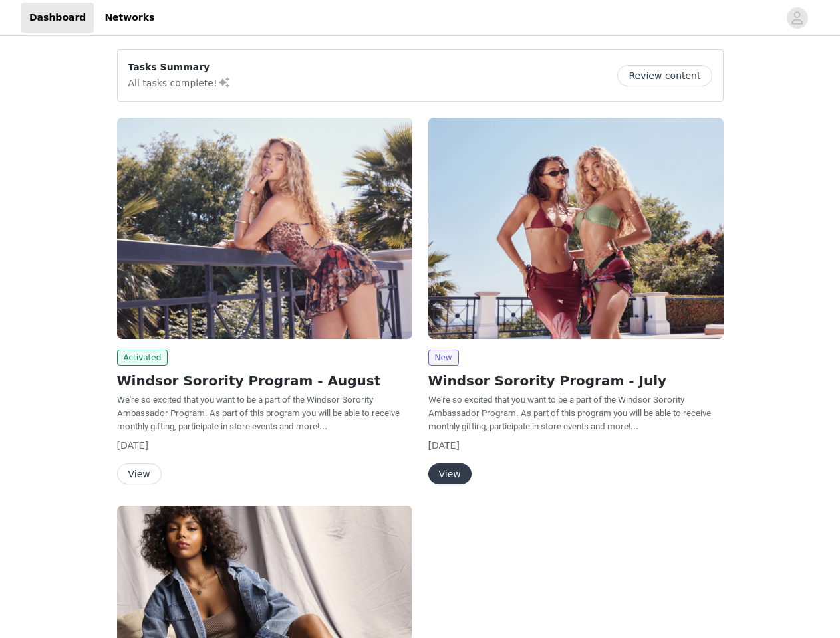 The height and width of the screenshot is (638, 840). Describe the element at coordinates (179, 67) in the screenshot. I see `p: Tasks Summary` at that location.